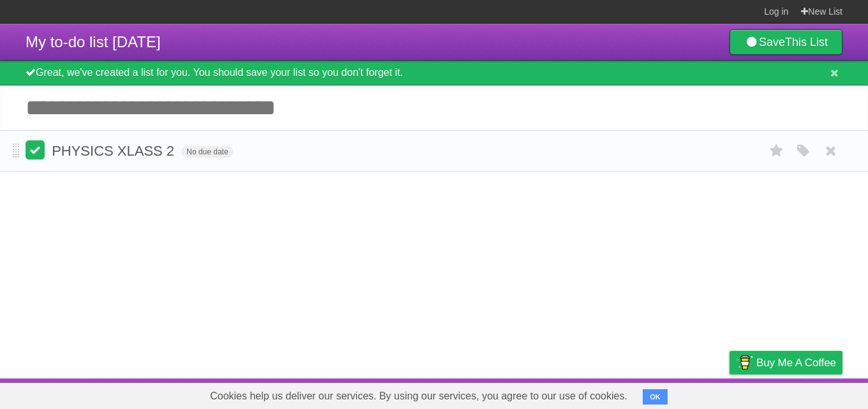 This screenshot has width=868, height=409. Describe the element at coordinates (806, 42) in the screenshot. I see `b: This List` at that location.